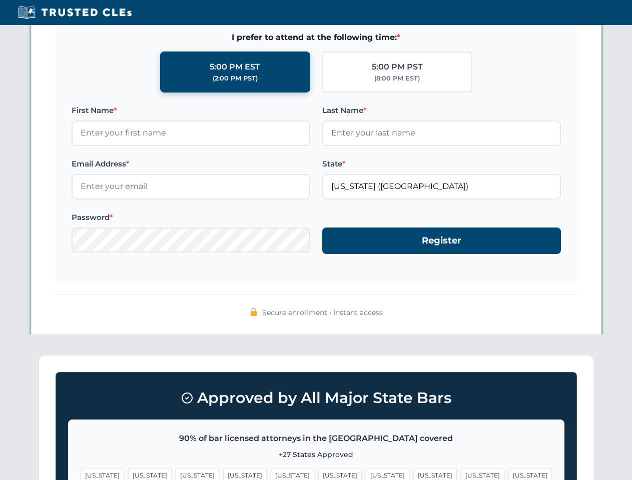  Describe the element at coordinates (397, 79) in the screenshot. I see `div: (8:00 PM EST)` at that location.